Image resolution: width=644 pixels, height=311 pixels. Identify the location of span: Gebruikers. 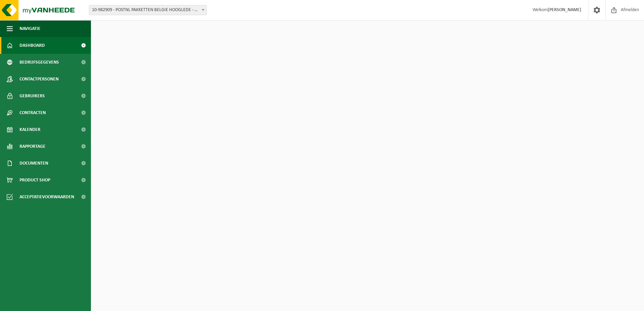
(32, 96).